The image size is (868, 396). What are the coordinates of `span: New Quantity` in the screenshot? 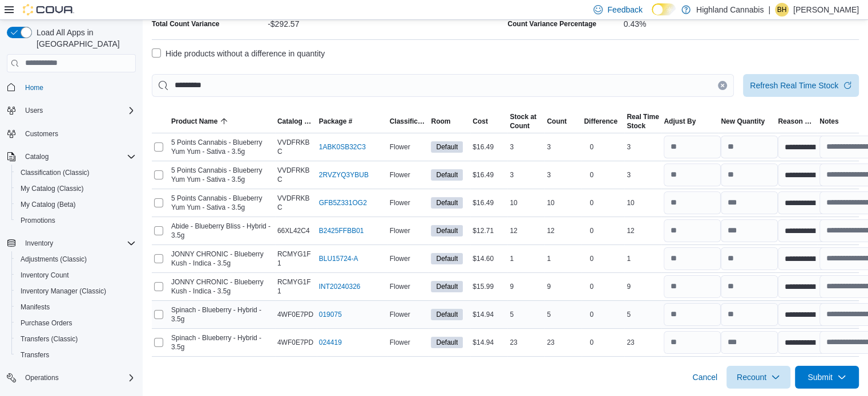 It's located at (742, 121).